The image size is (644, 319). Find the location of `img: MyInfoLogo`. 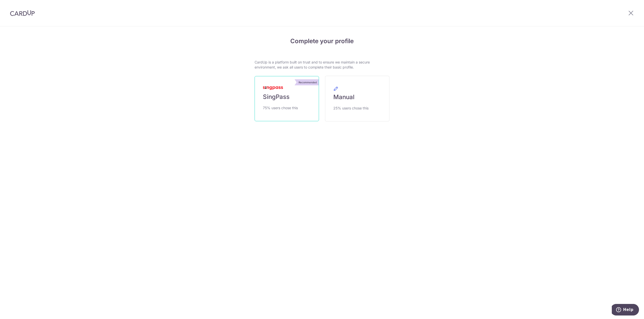

img: MyInfoLogo is located at coordinates (273, 88).